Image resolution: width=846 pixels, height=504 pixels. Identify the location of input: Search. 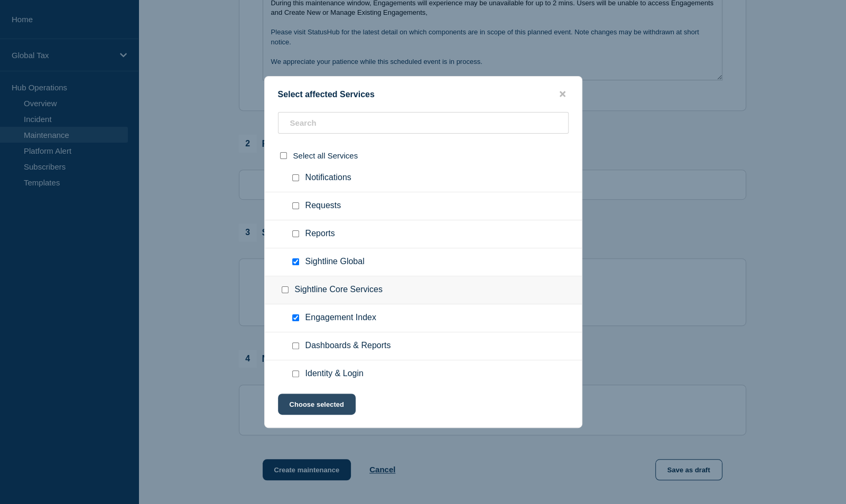
(424, 123).